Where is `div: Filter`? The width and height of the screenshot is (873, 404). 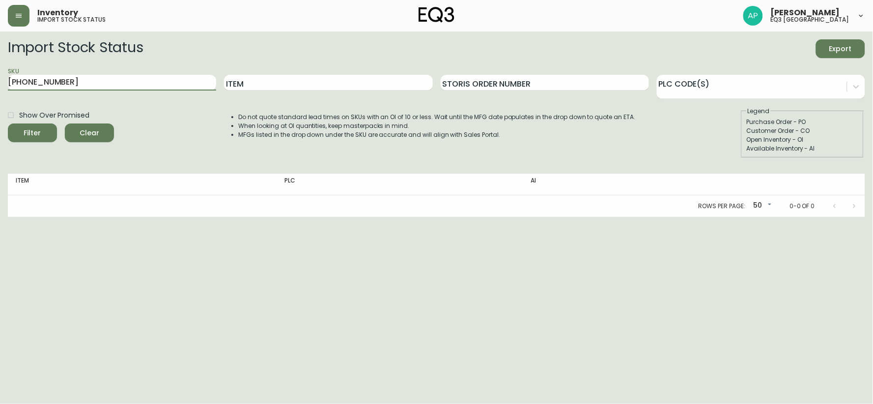
div: Filter is located at coordinates (32, 133).